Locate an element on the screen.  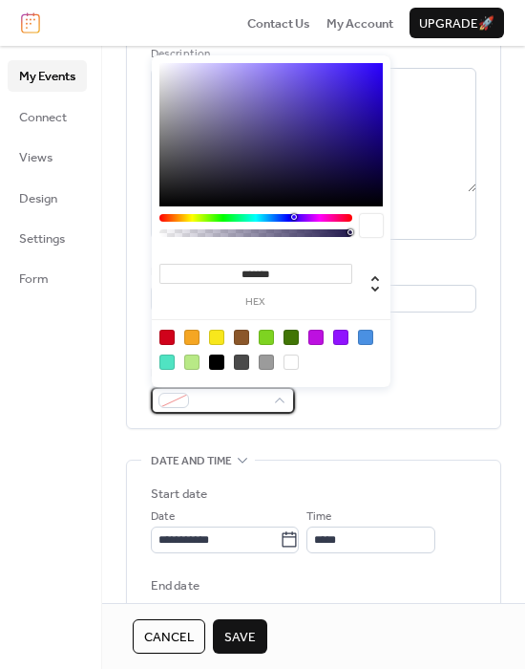
div: #4A90E2 is located at coordinates (366, 337).